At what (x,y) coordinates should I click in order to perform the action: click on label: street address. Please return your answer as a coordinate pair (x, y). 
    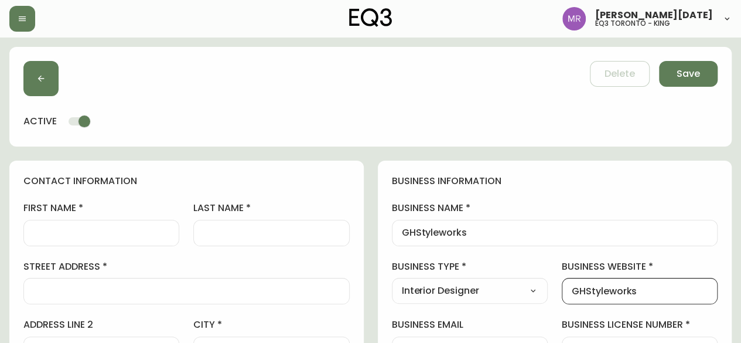
    Looking at the image, I should click on (186, 267).